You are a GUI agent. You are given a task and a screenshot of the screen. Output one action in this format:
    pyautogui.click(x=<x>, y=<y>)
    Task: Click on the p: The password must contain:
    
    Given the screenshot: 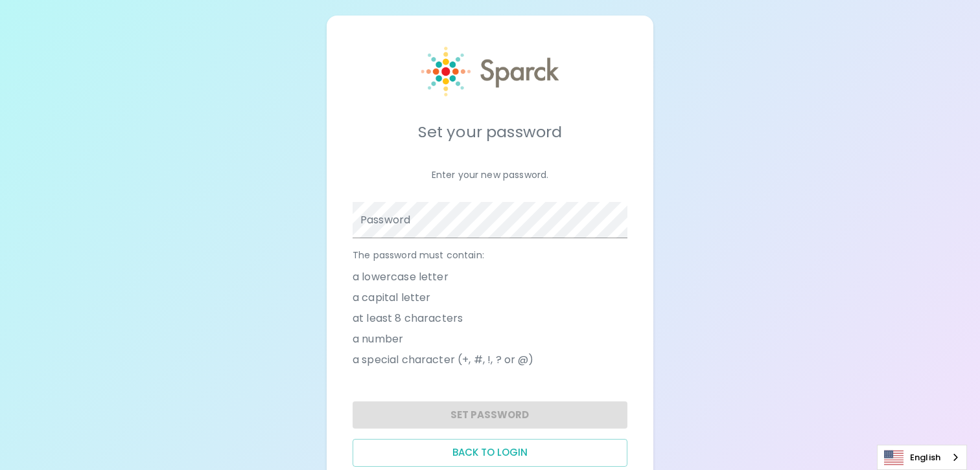 What is the action you would take?
    pyautogui.click(x=490, y=255)
    